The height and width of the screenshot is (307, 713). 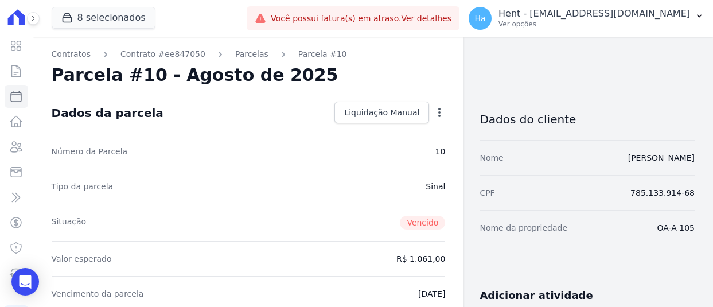 What do you see at coordinates (25, 282) in the screenshot?
I see `div: Open Intercom Messenger` at bounding box center [25, 282].